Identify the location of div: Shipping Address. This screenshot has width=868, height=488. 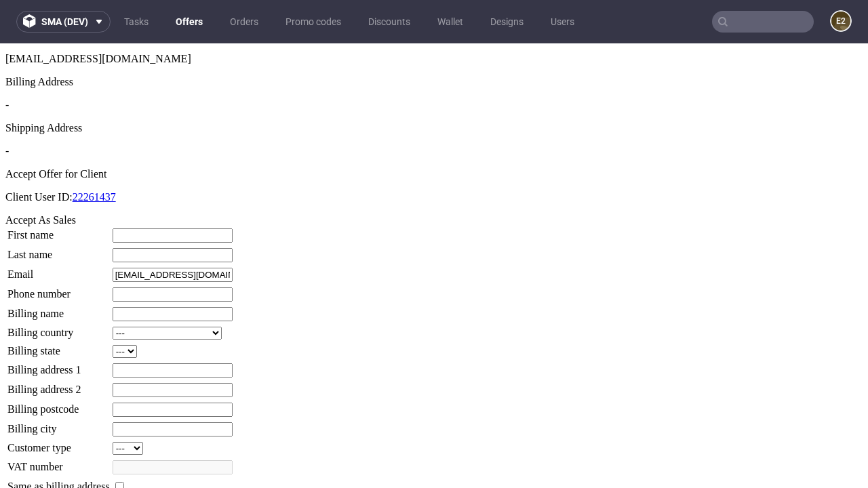
(434, 84).